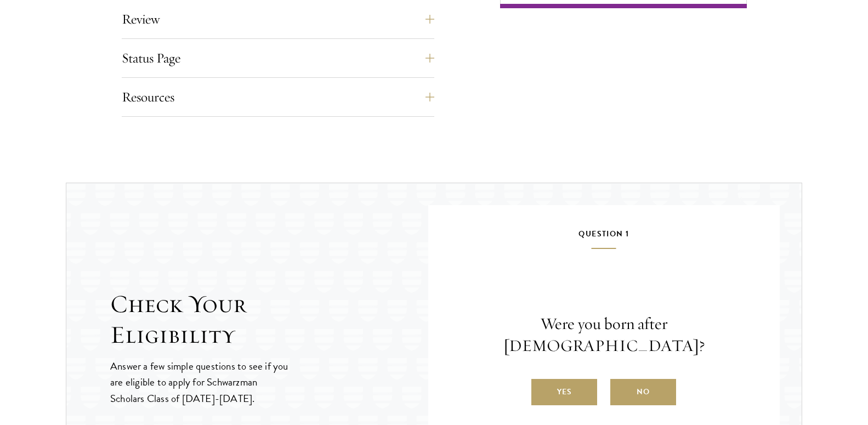 This screenshot has height=425, width=868. What do you see at coordinates (564, 392) in the screenshot?
I see `label: Yes` at bounding box center [564, 392].